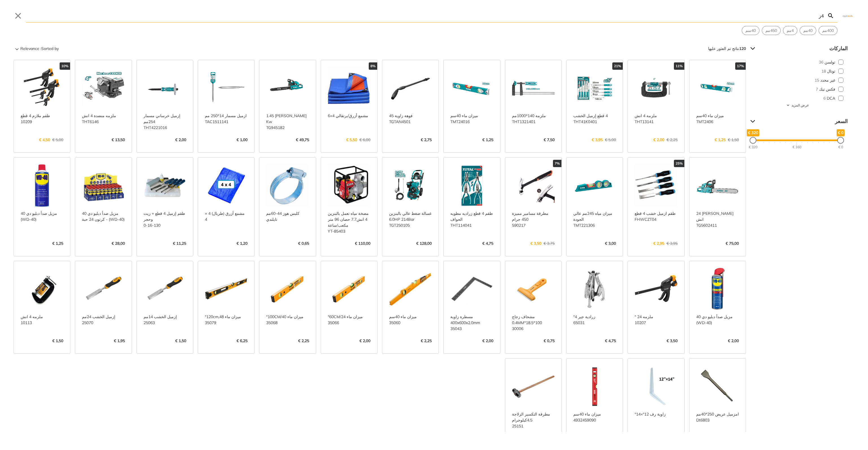 This screenshot has height=450, width=868. Describe the element at coordinates (797, 90) in the screenshot. I see `button: فكس تيك 7` at that location.